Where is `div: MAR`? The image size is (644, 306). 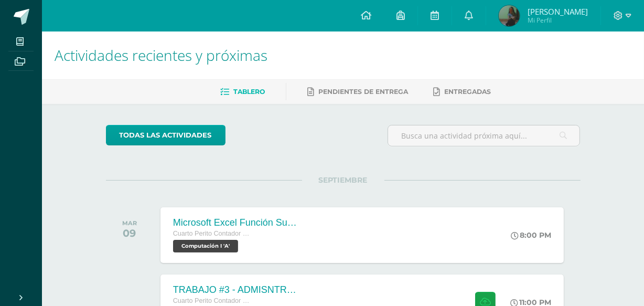 div: MAR is located at coordinates (130, 223).